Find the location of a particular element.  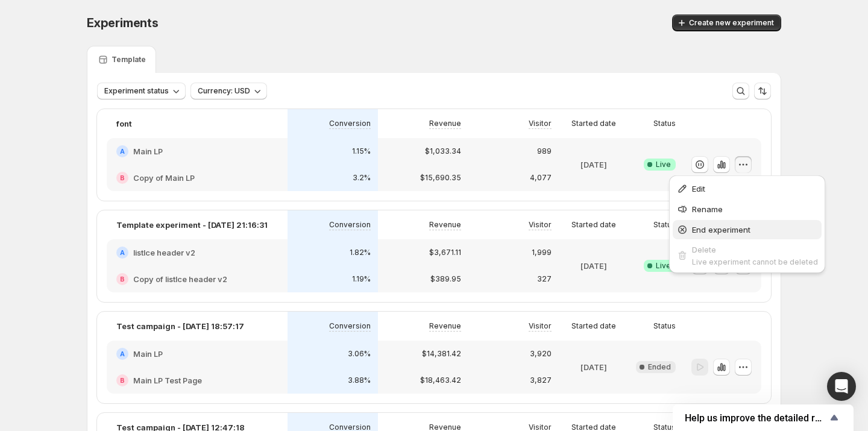

h2: listlce header v2 is located at coordinates (164, 252).